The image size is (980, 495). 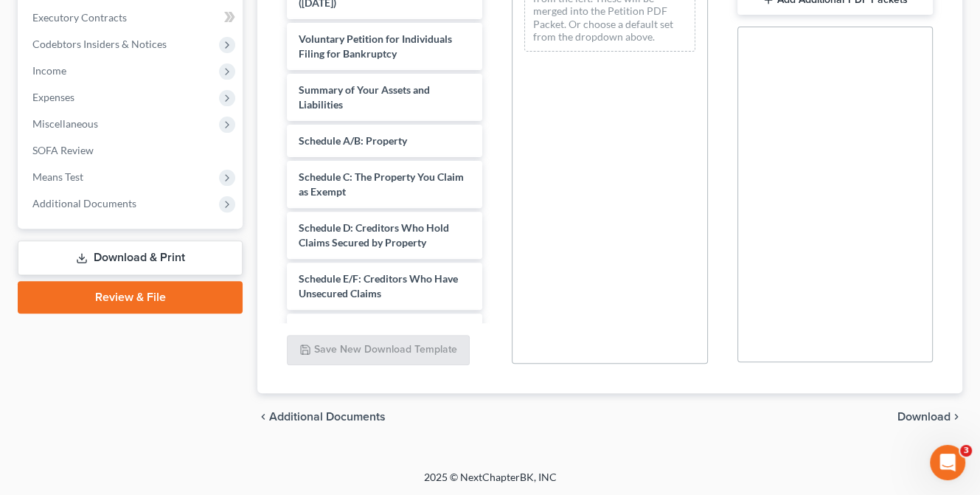 I want to click on span: Income, so click(x=49, y=71).